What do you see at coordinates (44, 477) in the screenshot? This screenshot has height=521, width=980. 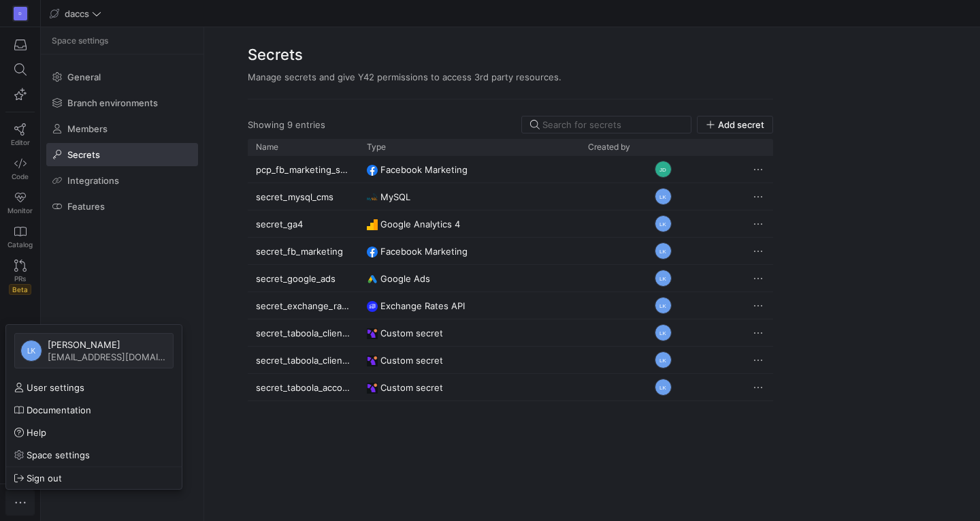 I see `span: Sign out` at bounding box center [44, 477].